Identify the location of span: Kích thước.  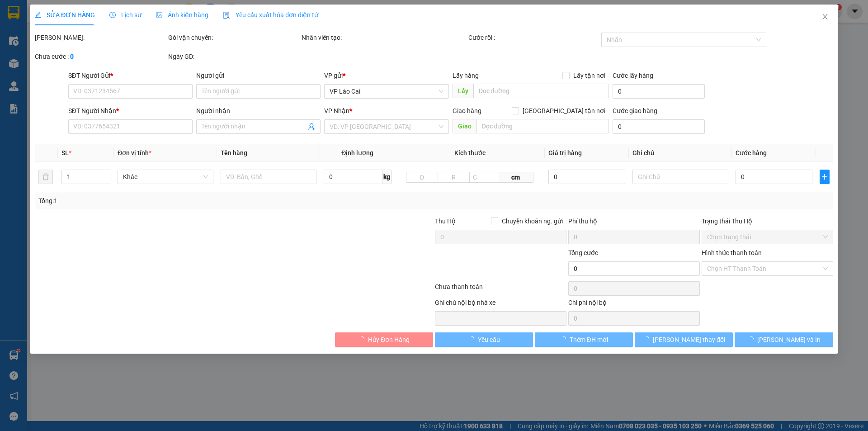
(470, 153).